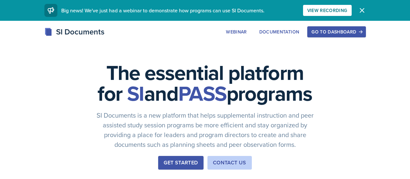 This screenshot has height=179, width=410. What do you see at coordinates (336, 32) in the screenshot?
I see `button: Go to Dashboard` at bounding box center [336, 32].